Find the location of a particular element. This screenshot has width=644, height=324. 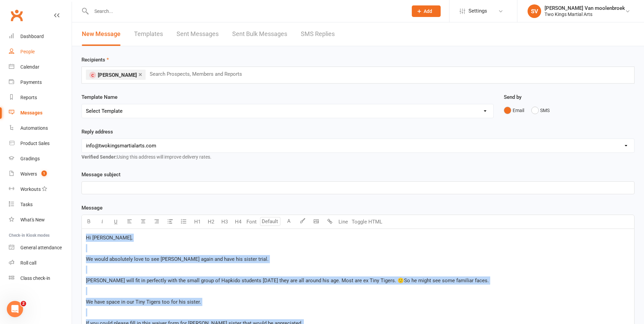

button: SMS is located at coordinates (540, 110).